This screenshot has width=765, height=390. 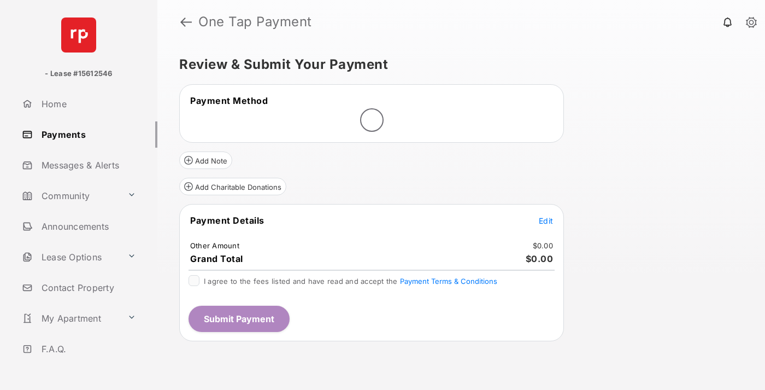 What do you see at coordinates (449, 281) in the screenshot?
I see `button: I agree to the fees listed and have read and accept the` at bounding box center [449, 281].